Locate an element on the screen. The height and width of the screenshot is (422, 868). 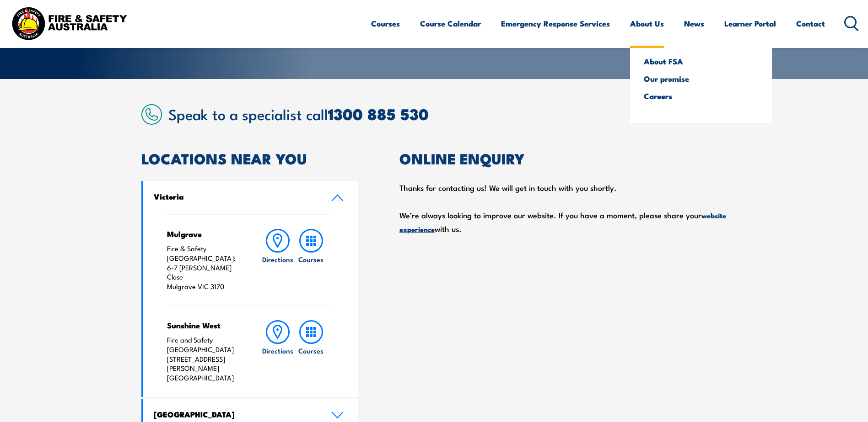
a: website experience is located at coordinates (563, 222).